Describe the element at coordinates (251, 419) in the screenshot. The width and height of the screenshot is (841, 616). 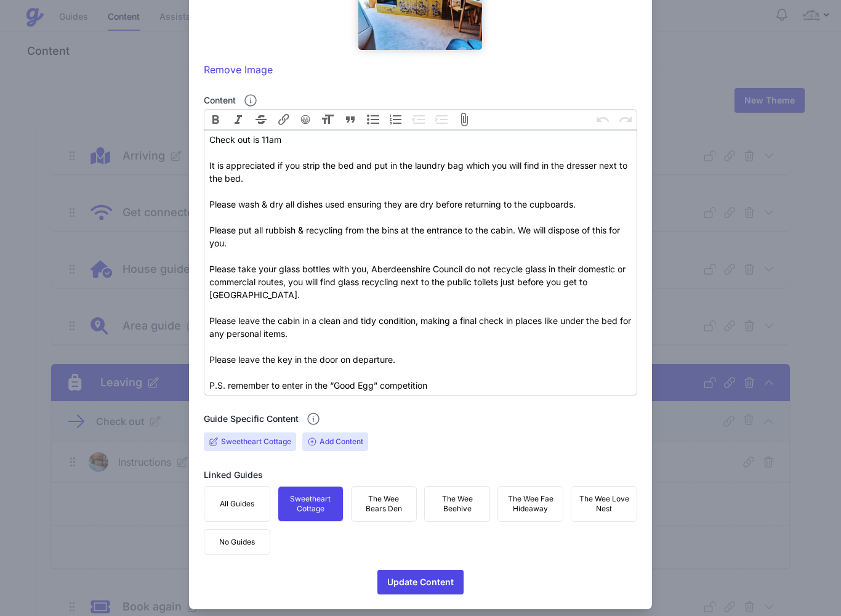
I see `h2: Guide Specific Content` at that location.